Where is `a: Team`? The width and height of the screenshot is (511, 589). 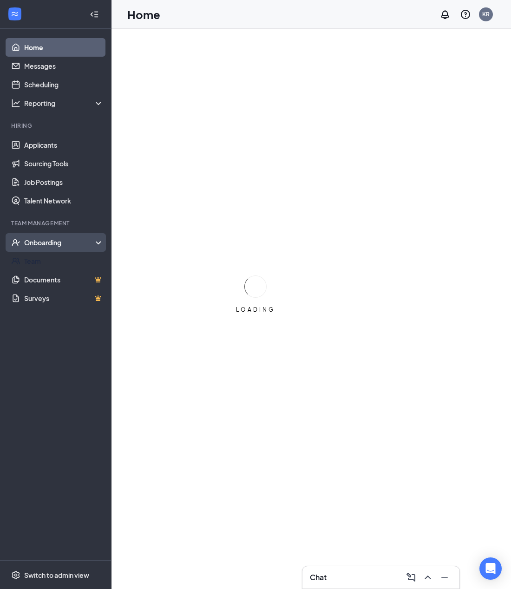 a: Team is located at coordinates (64, 261).